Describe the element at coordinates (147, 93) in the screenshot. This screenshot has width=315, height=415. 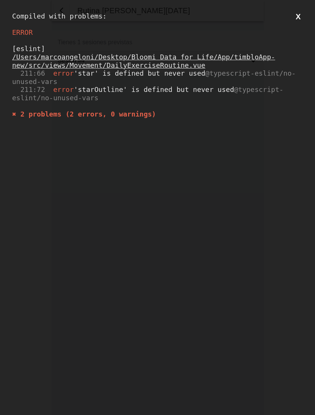
I see `span: 'starOutline' is defined but never used` at that location.